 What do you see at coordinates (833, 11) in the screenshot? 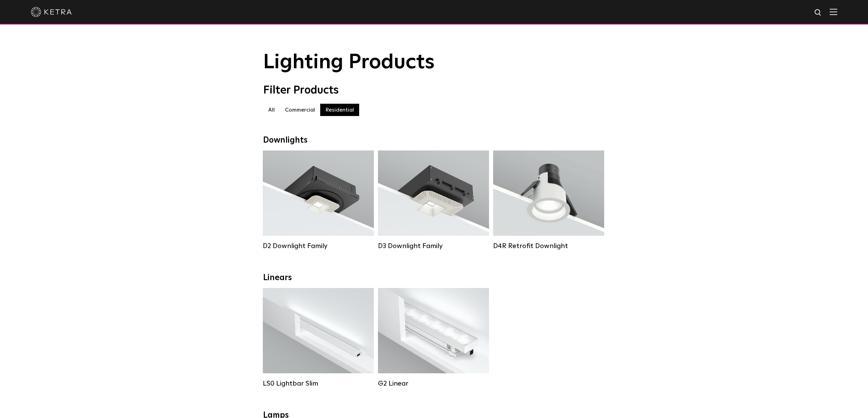
I see `img: Hamburger%20Nav.svg` at bounding box center [833, 11].